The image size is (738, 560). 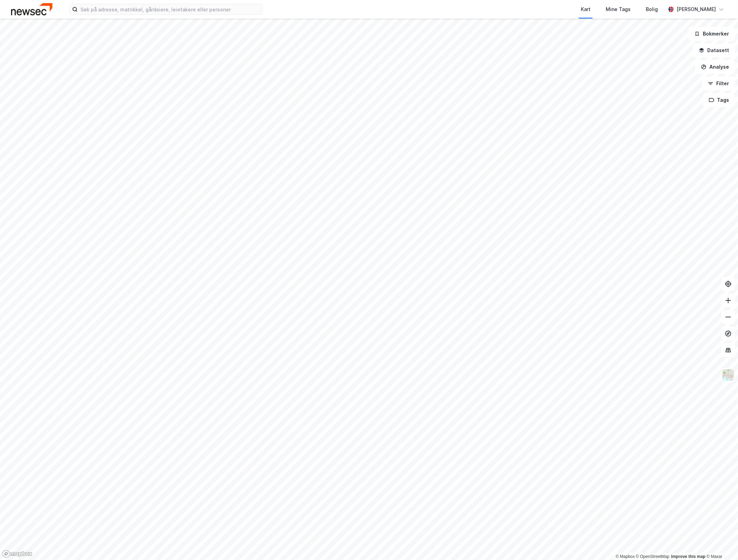 I want to click on button: Bokmerker, so click(x=712, y=34).